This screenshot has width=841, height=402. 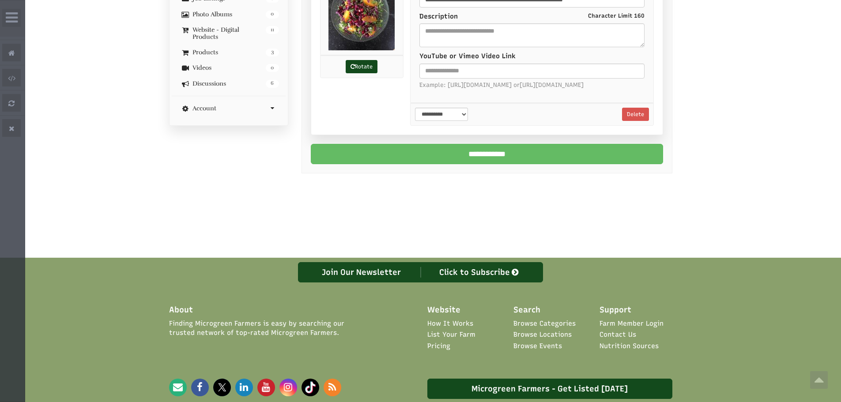 What do you see at coordinates (229, 68) in the screenshot?
I see `a: 0 Videos` at bounding box center [229, 68].